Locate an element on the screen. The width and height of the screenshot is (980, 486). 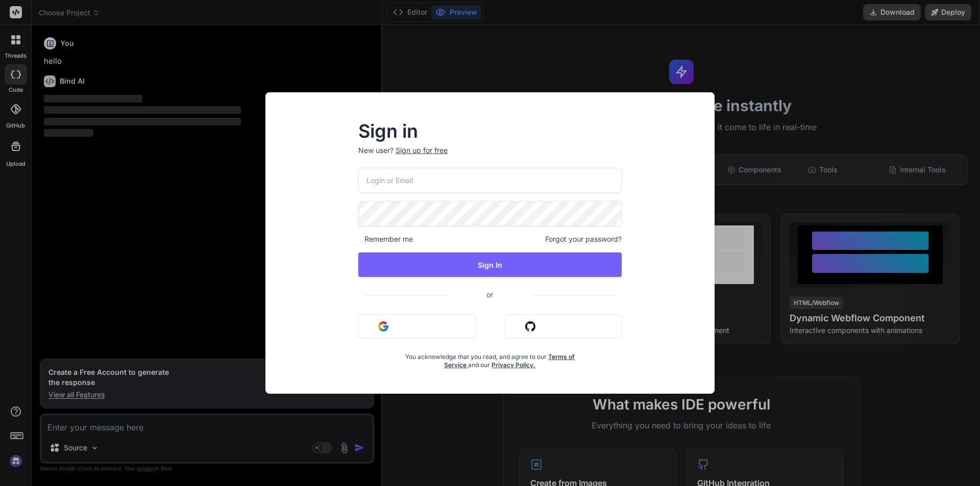
img: github is located at coordinates (530, 327).